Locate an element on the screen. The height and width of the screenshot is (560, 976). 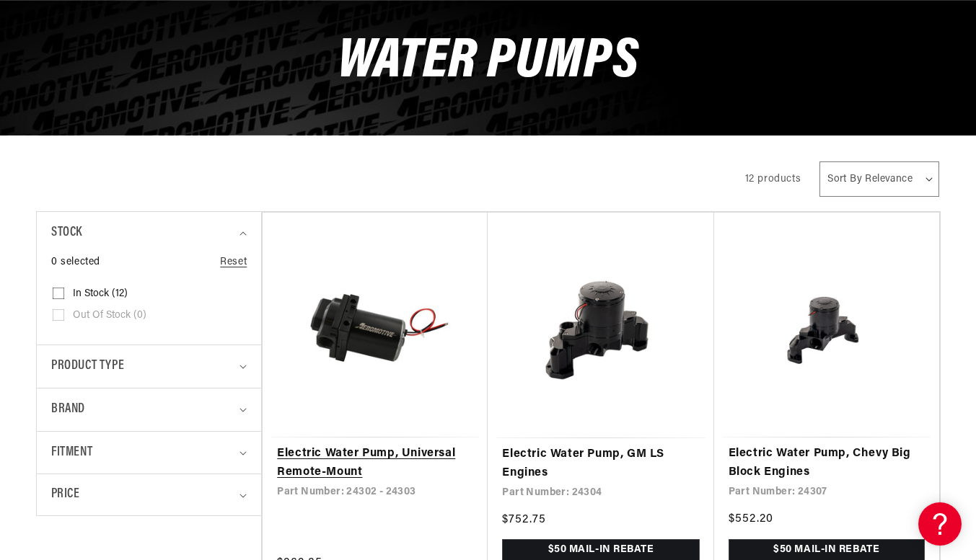
a: Electric Water Pump, GM LS Engines is located at coordinates (600, 464).